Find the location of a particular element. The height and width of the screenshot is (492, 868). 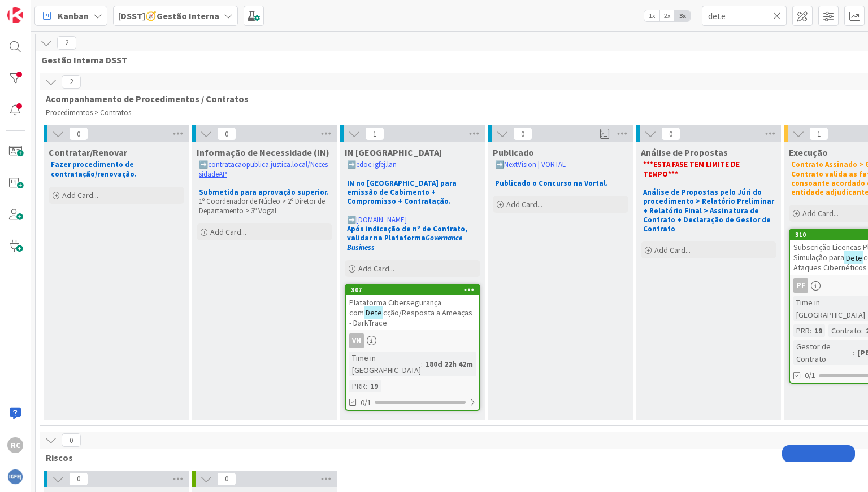

span: Contratar/Renovar is located at coordinates (88, 153).